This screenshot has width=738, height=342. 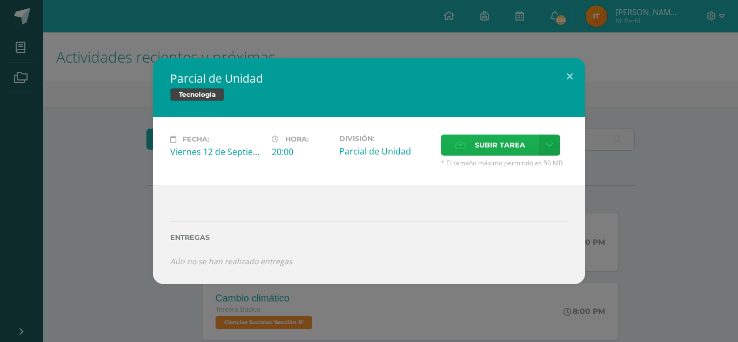 I want to click on div: 20:00, so click(x=301, y=152).